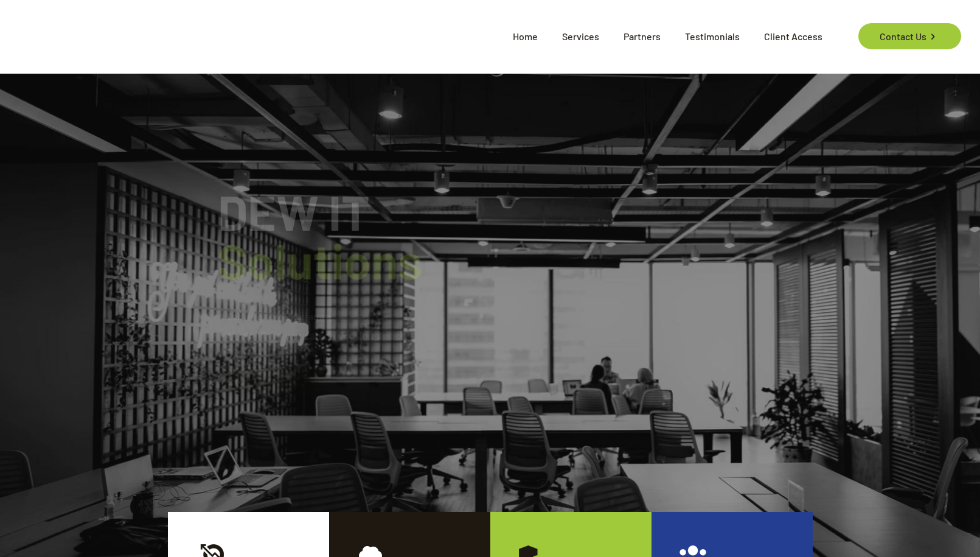 Image resolution: width=980 pixels, height=557 pixels. What do you see at coordinates (525, 37) in the screenshot?
I see `span: Home` at bounding box center [525, 37].